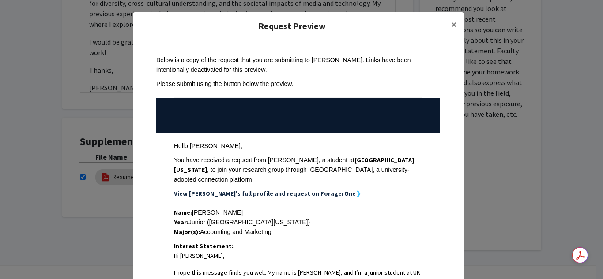 The image size is (603, 279). I want to click on div: Please submit using the button below the preview., so click(298, 84).